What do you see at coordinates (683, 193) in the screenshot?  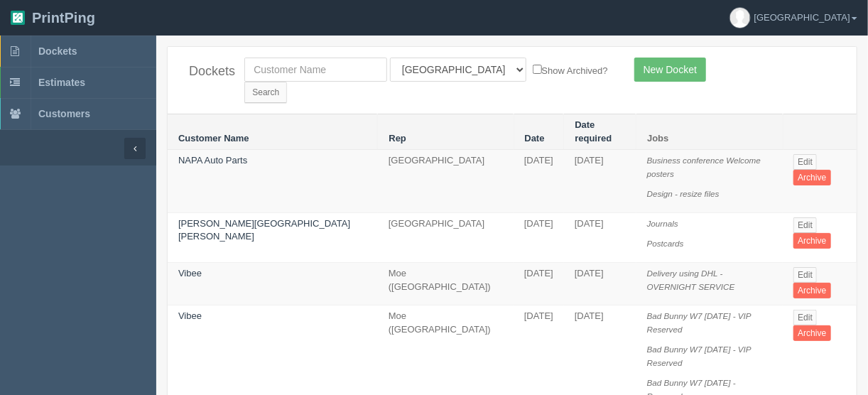 I see `i: Design - resize files` at bounding box center [683, 193].